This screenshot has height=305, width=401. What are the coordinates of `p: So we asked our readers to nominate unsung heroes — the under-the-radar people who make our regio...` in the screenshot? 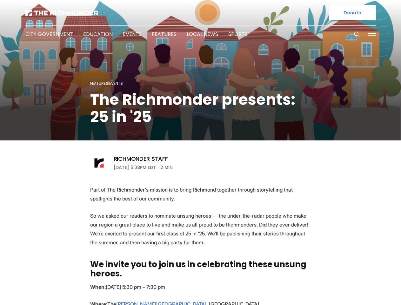 It's located at (201, 229).